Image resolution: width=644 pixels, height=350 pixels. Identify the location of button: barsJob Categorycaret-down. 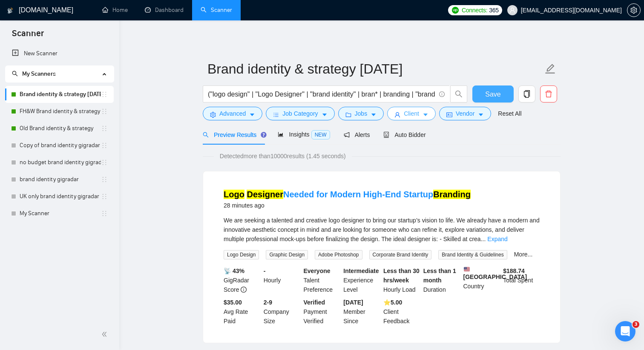
(300, 114).